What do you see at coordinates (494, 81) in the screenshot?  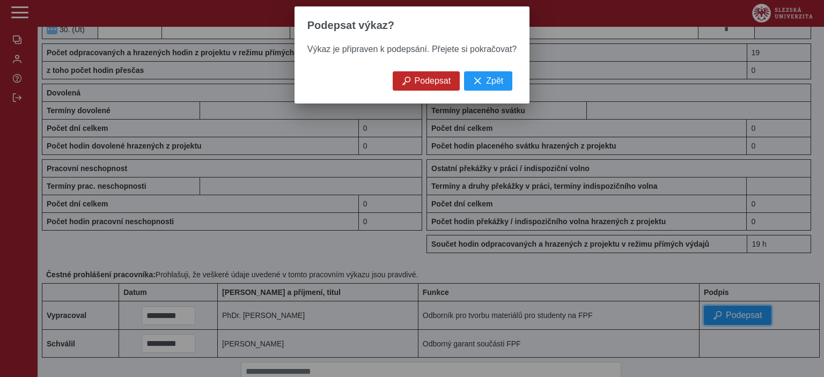 I see `span: Zpět` at bounding box center [494, 81].